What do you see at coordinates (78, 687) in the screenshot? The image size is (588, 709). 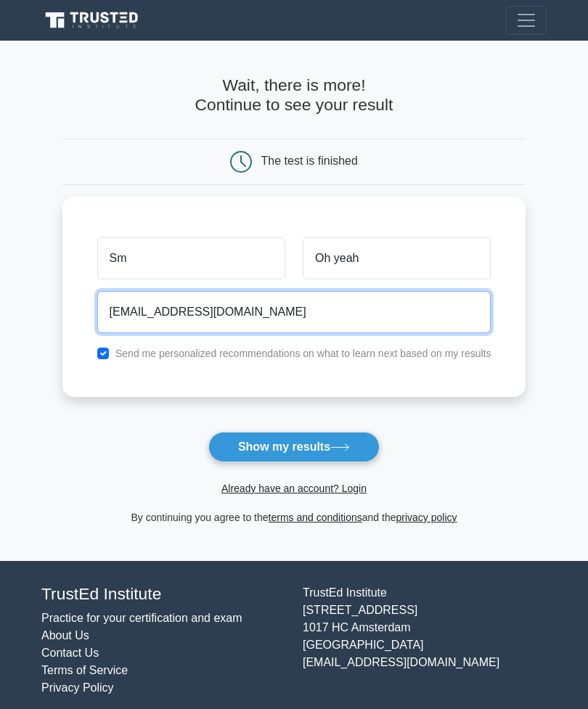 I see `a: Privacy Policy` at bounding box center [78, 687].